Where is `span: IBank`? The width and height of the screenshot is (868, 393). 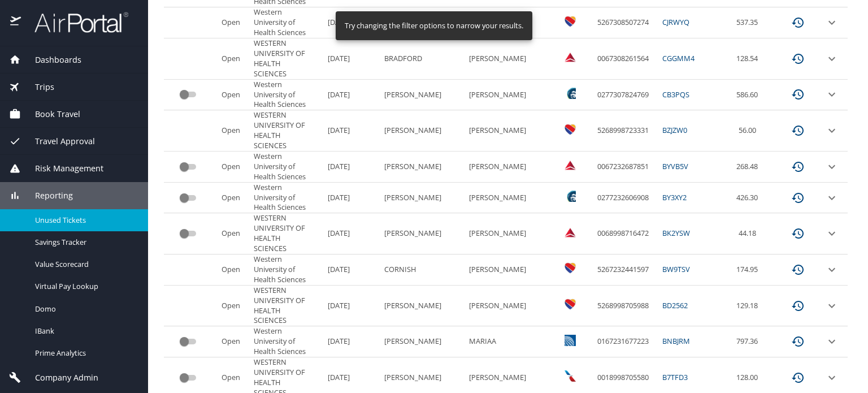 span: IBank is located at coordinates (85, 330).